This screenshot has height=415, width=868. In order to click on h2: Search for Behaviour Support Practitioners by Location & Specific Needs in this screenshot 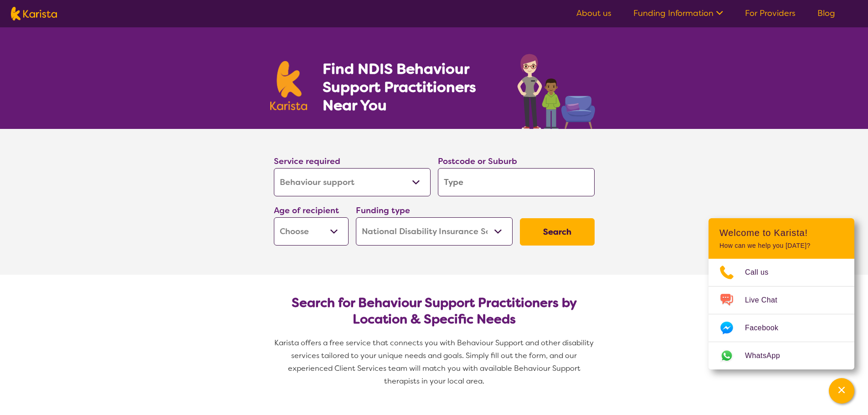, I will do `click(435, 311)`.